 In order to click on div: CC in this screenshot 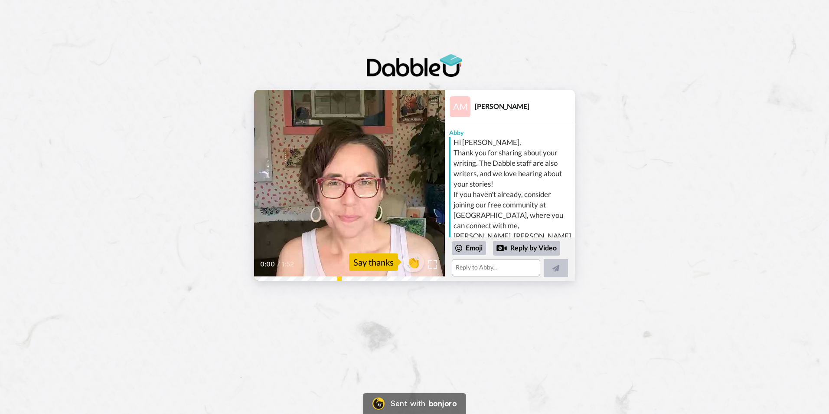, I will do `click(434, 99)`.